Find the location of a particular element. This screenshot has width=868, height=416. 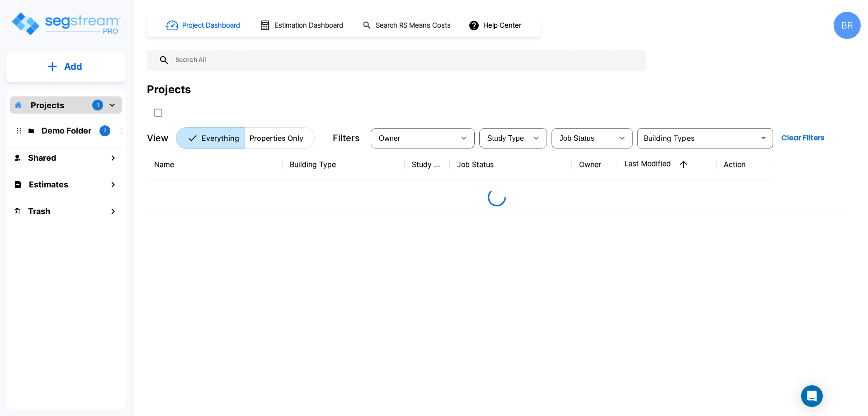

input: Building Types is located at coordinates (698, 138).